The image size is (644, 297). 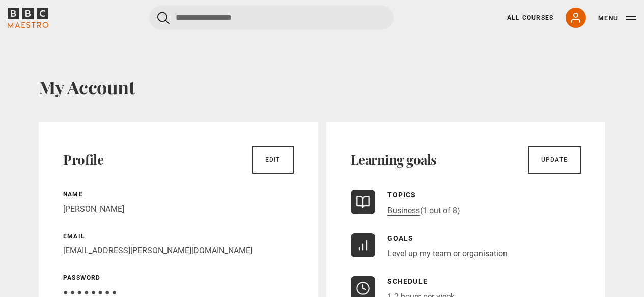 What do you see at coordinates (163, 18) in the screenshot?
I see `button: Submit the search query` at bounding box center [163, 18].